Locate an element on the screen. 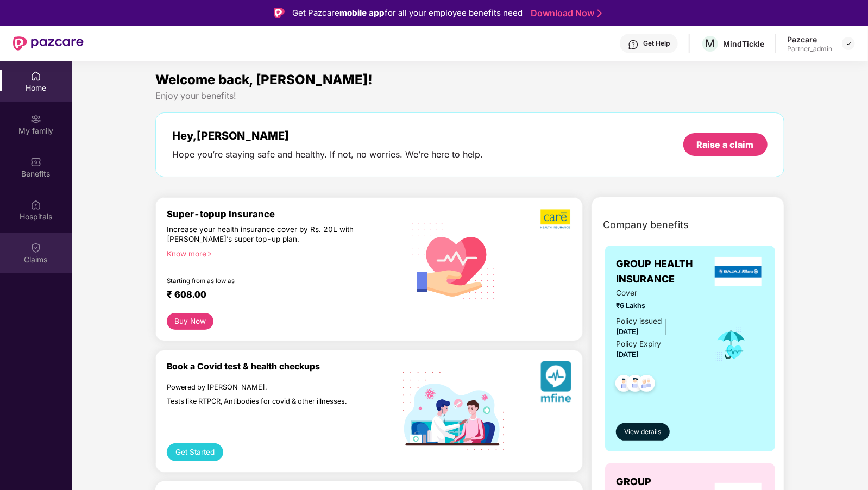 The width and height of the screenshot is (868, 490). div: Policy Expiry is located at coordinates (638, 345).